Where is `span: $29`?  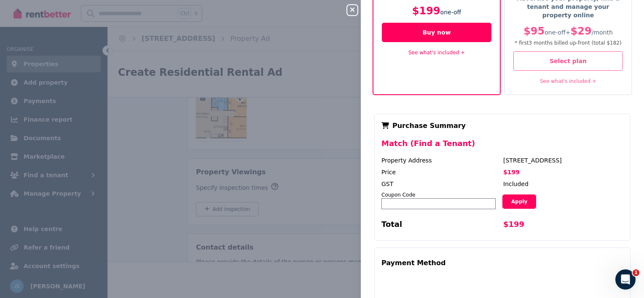
span: $29 is located at coordinates (581, 31).